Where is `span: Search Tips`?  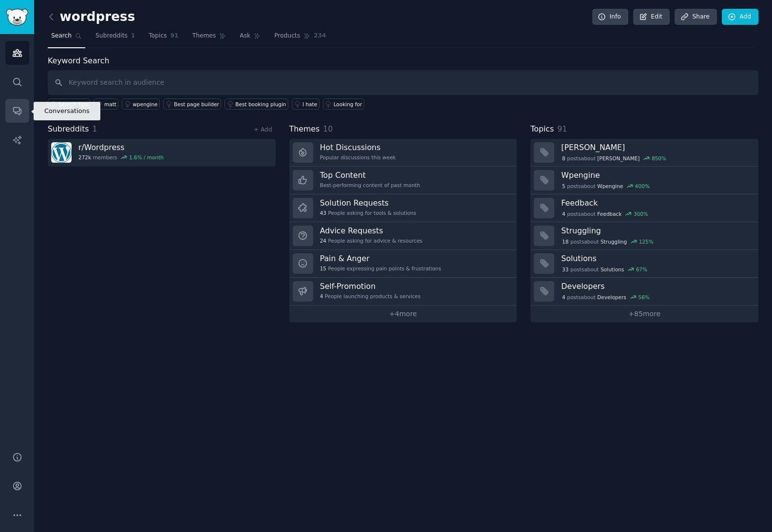 span: Search Tips is located at coordinates (73, 104).